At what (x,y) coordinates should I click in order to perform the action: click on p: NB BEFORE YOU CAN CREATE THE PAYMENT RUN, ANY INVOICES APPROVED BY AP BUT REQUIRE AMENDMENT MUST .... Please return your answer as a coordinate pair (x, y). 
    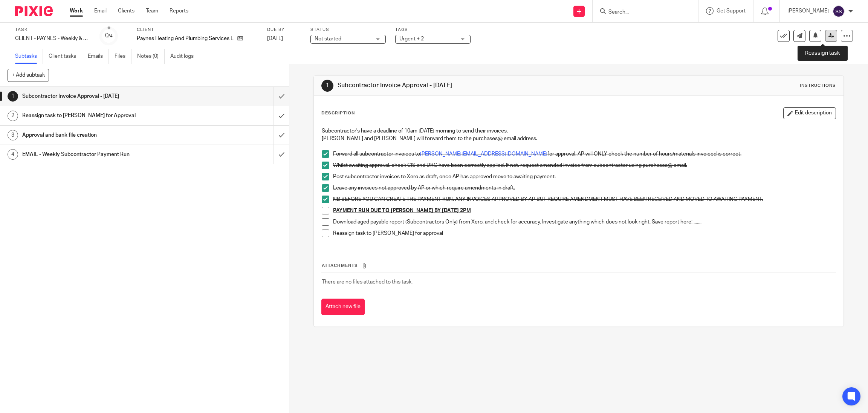
    Looking at the image, I should click on (585, 199).